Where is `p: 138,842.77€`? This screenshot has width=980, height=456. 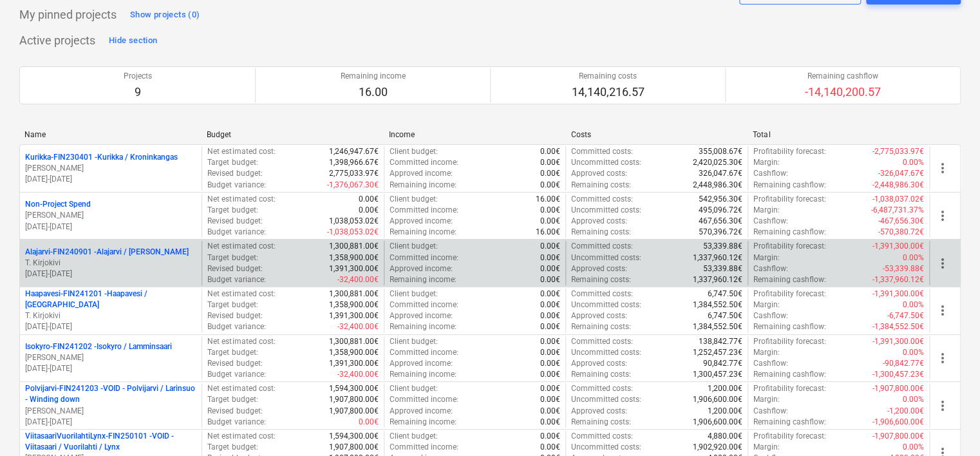 p: 138,842.77€ is located at coordinates (720, 341).